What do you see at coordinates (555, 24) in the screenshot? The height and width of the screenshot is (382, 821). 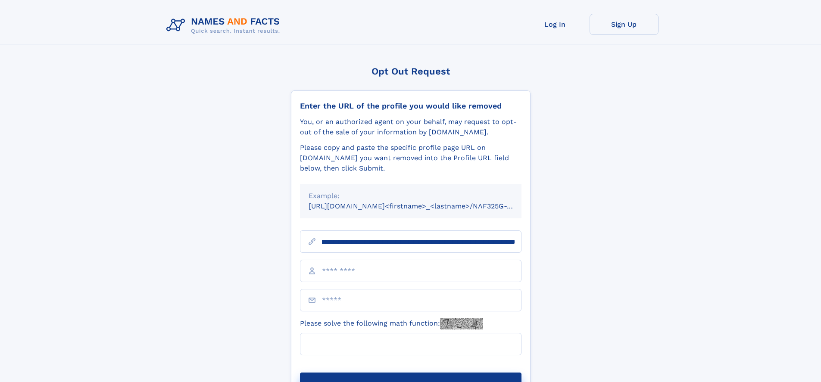 I see `a: Log In` at bounding box center [555, 24].